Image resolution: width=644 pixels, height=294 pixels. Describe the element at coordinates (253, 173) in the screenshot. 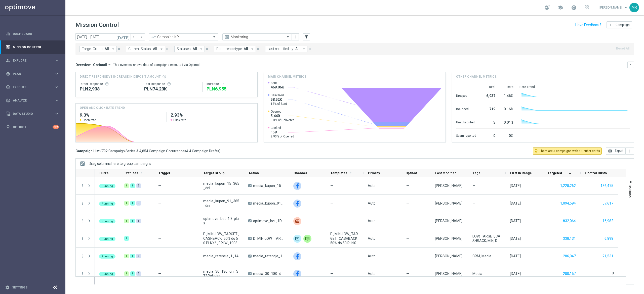

I see `span: Action` at that location.